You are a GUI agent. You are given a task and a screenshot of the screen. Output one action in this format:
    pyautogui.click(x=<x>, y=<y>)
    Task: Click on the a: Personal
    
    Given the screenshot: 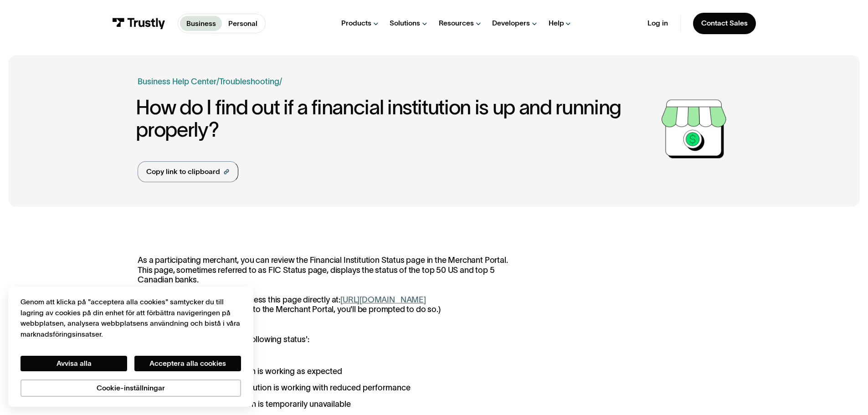 What is the action you would take?
    pyautogui.click(x=243, y=23)
    